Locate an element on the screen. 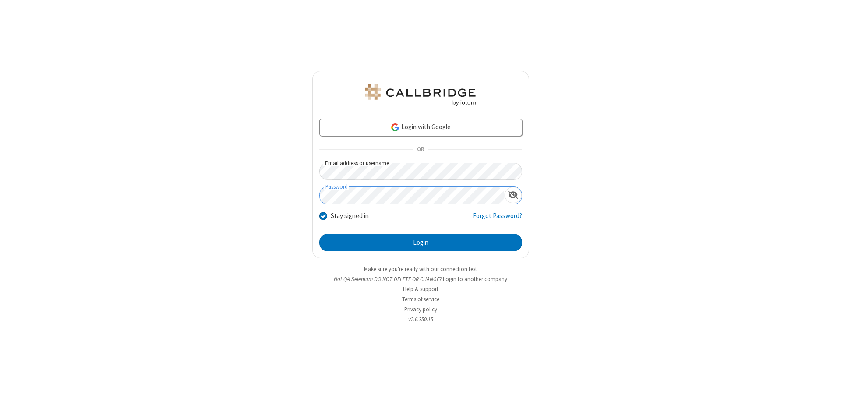 The height and width of the screenshot is (401, 841). li: Not QA Selenium DO NOT DELETE OR CHANGE? is located at coordinates (421, 279).